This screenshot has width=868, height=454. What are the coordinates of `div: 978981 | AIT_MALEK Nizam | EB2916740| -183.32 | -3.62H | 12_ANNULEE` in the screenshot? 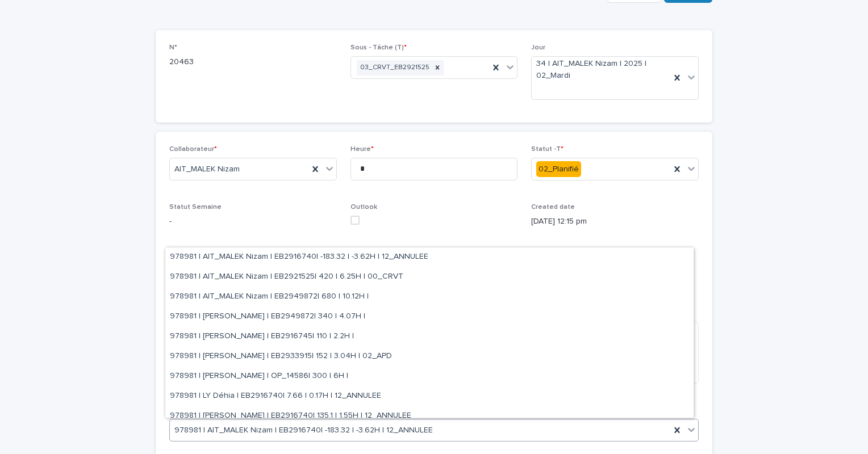 It's located at (429, 257).